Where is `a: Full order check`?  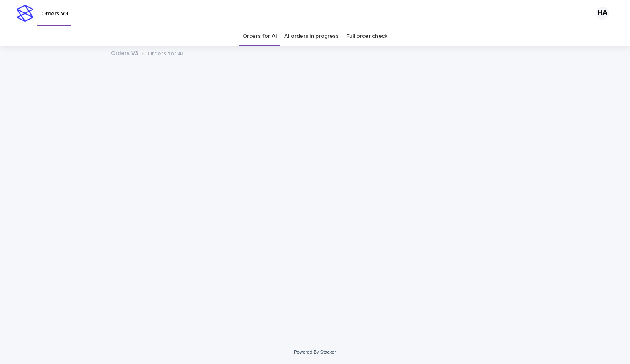 a: Full order check is located at coordinates (366, 36).